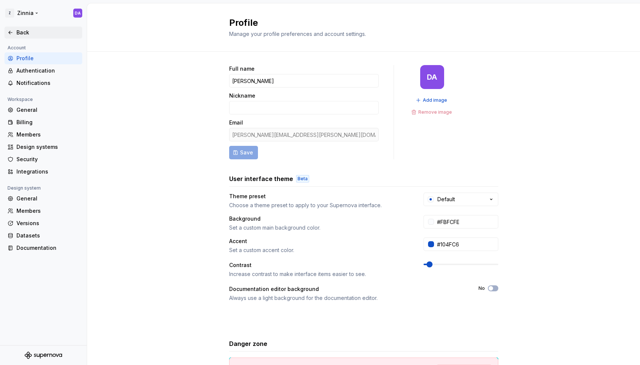  Describe the element at coordinates (48, 71) in the screenshot. I see `div: Authentication` at that location.